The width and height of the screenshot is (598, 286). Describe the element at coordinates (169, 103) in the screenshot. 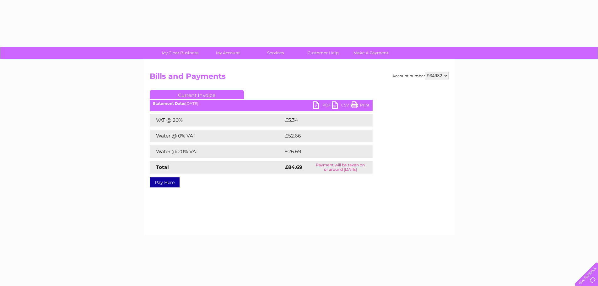

I see `b: Statement Date:` at that location.